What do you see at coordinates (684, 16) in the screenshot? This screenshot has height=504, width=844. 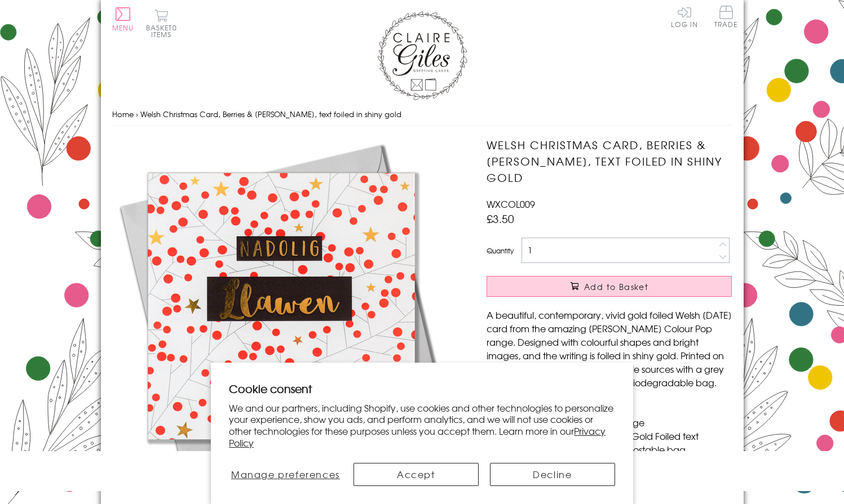 I see `a: Log In` at bounding box center [684, 16].